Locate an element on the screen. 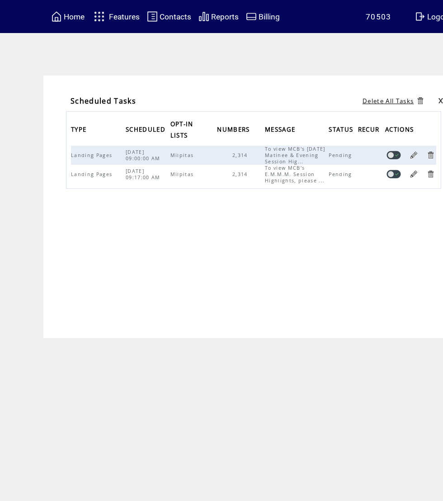 This screenshot has width=443, height=501. span: STATUS is located at coordinates (342, 130).